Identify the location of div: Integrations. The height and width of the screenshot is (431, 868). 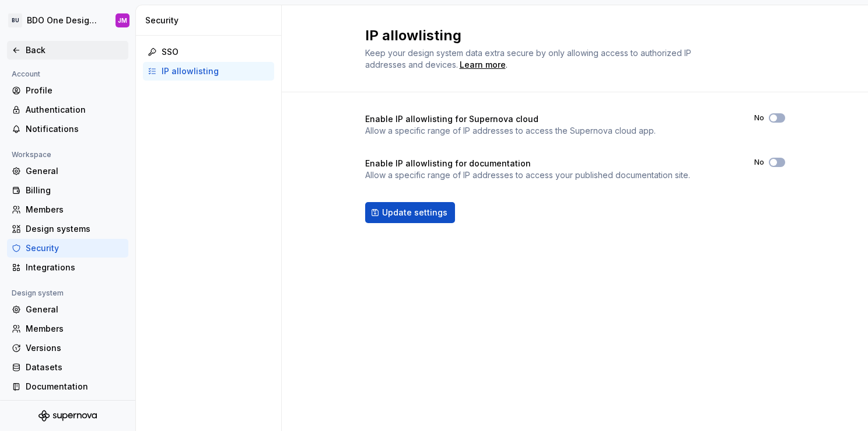
(75, 267).